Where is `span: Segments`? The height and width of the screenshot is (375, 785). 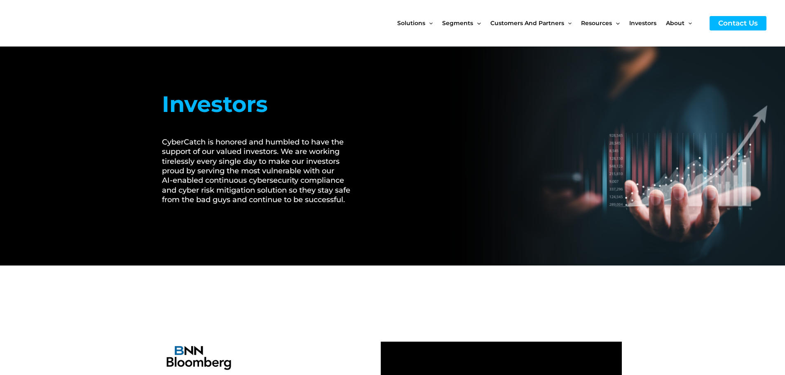
span: Segments is located at coordinates (457, 23).